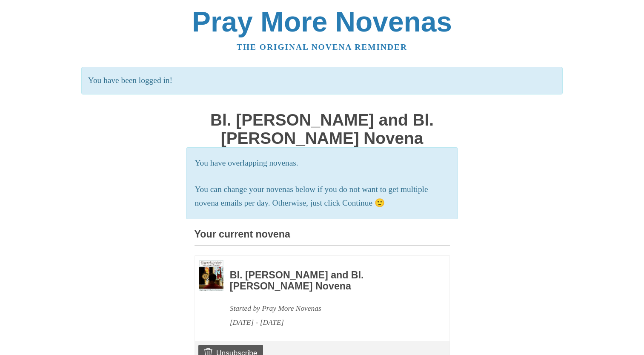  I want to click on img: Novena image, so click(211, 275).